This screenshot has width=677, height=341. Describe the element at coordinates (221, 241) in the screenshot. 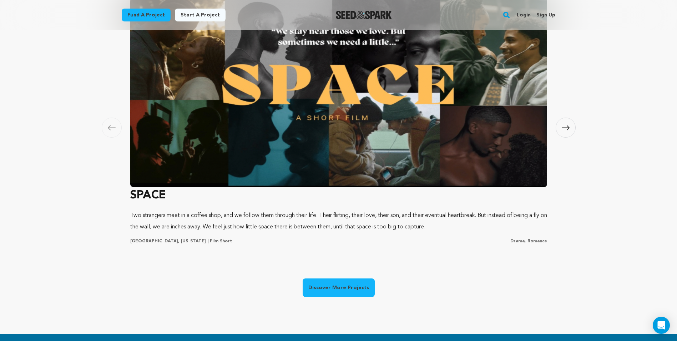

I see `span: Film Short` at that location.